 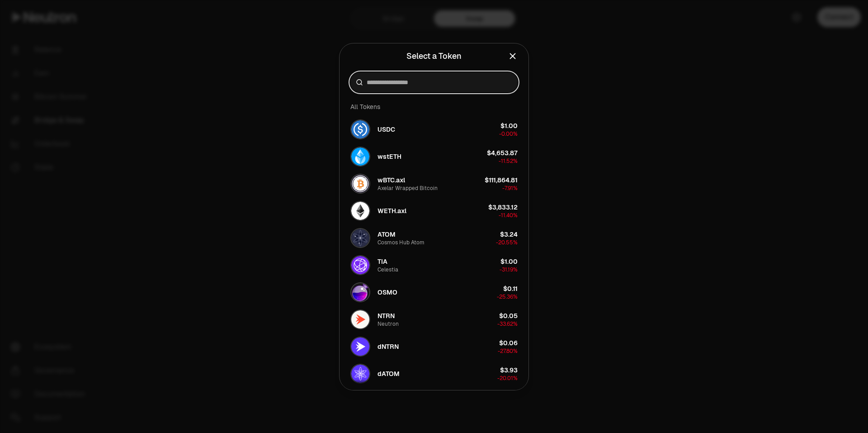 I want to click on img: TIA Logo, so click(x=360, y=265).